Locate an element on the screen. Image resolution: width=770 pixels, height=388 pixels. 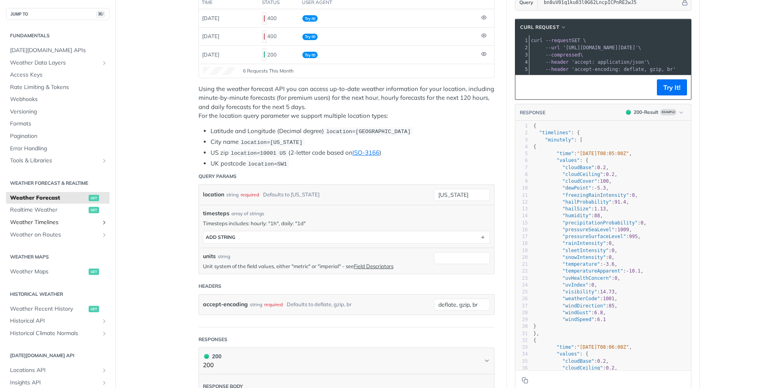
span: "humidity" is located at coordinates (577, 216).